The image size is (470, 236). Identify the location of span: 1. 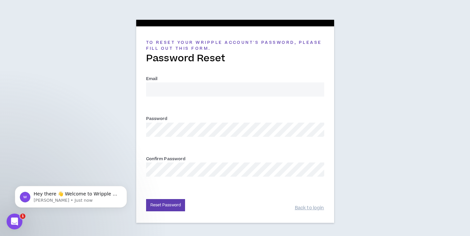
(23, 216).